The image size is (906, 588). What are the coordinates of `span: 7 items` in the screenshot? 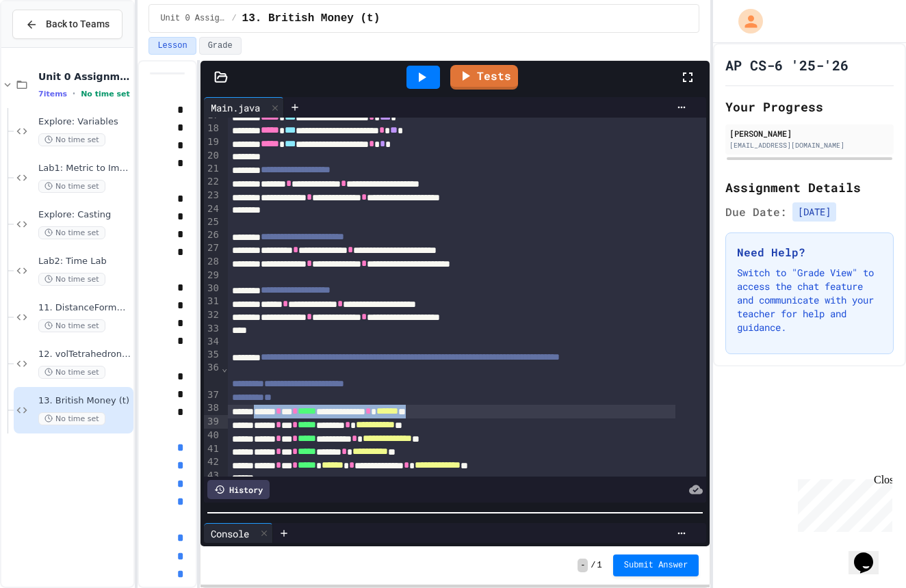 It's located at (53, 93).